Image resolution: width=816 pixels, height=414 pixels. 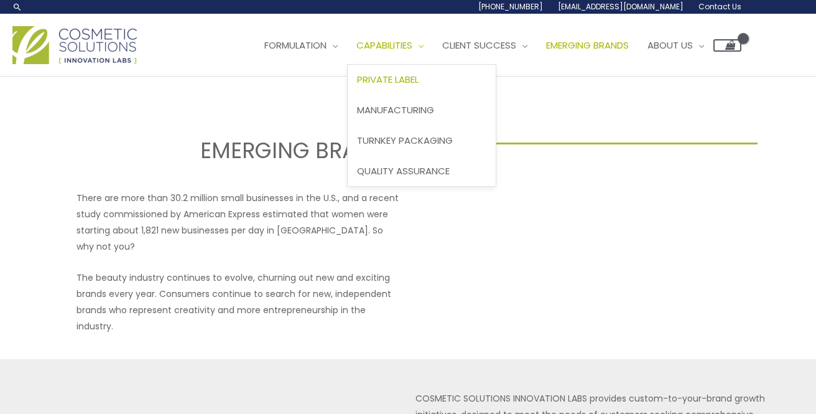 What do you see at coordinates (587, 45) in the screenshot?
I see `a: Emerging Brands` at bounding box center [587, 45].